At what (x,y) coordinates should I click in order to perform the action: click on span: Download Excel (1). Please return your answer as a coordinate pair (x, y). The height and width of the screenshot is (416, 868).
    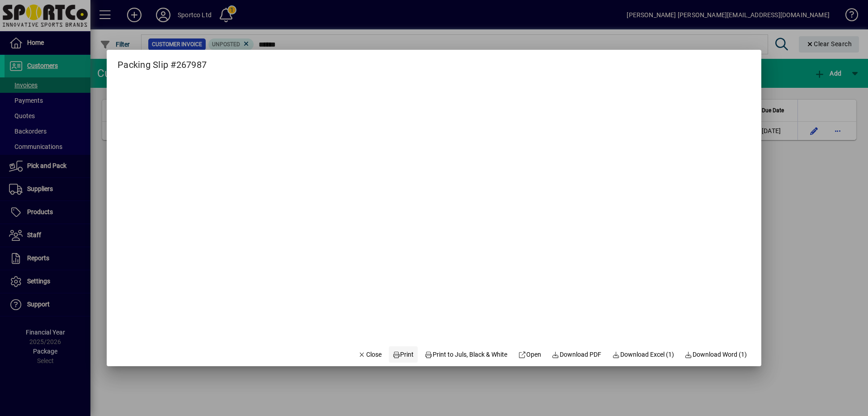
    Looking at the image, I should click on (643, 354).